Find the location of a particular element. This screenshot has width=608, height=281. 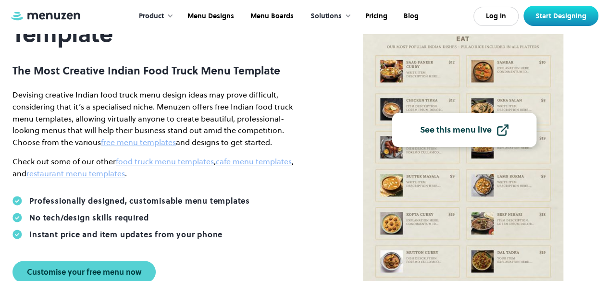

a: Menu Designs is located at coordinates (209, 16).